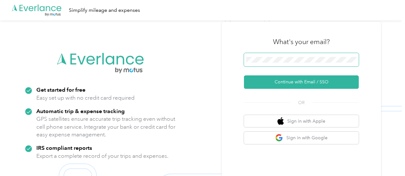 The width and height of the screenshot is (405, 176). Describe the element at coordinates (302, 121) in the screenshot. I see `button: apple logoSign in with Apple` at that location.